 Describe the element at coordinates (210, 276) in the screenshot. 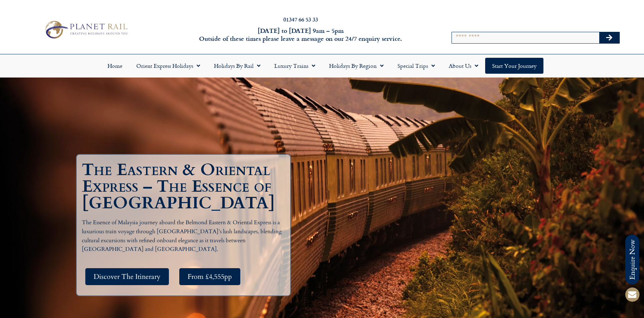

I see `span: From £4,555pp` at that location.